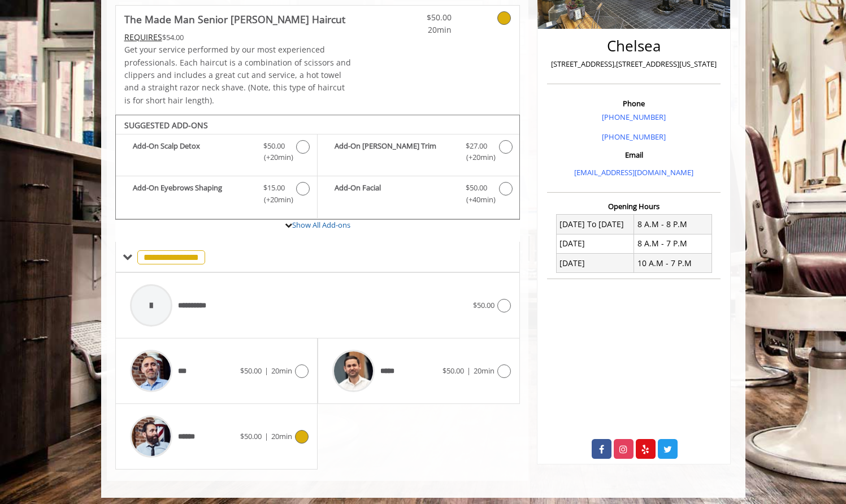  I want to click on span: $15.00, so click(274, 188).